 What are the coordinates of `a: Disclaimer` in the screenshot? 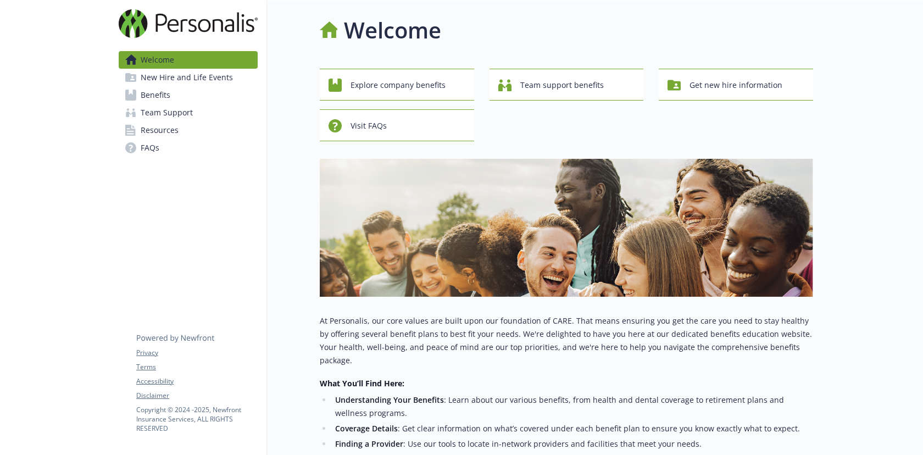 It's located at (197, 395).